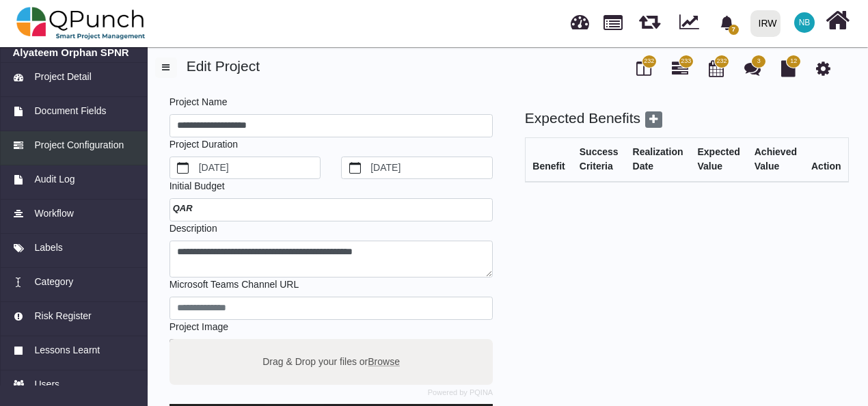  I want to click on span: Risk Register, so click(62, 316).